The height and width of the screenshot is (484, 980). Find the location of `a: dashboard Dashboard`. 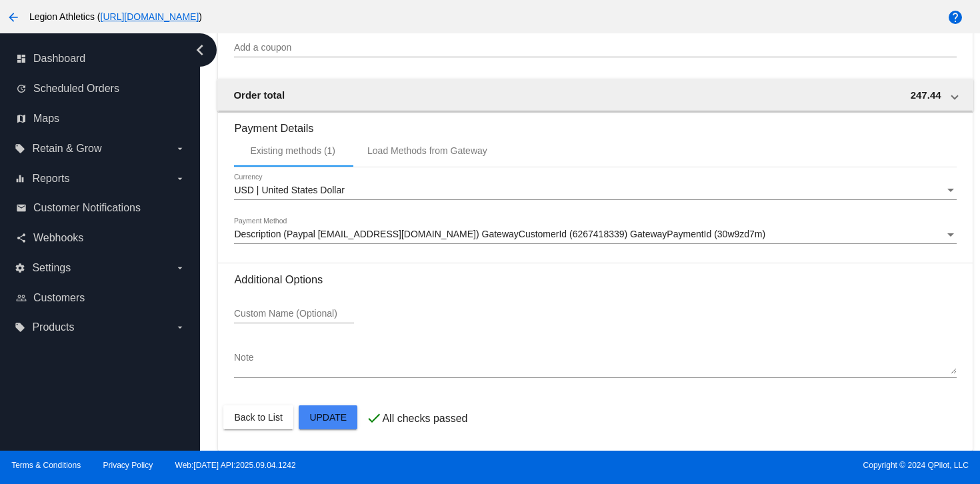

a: dashboard Dashboard is located at coordinates (101, 58).